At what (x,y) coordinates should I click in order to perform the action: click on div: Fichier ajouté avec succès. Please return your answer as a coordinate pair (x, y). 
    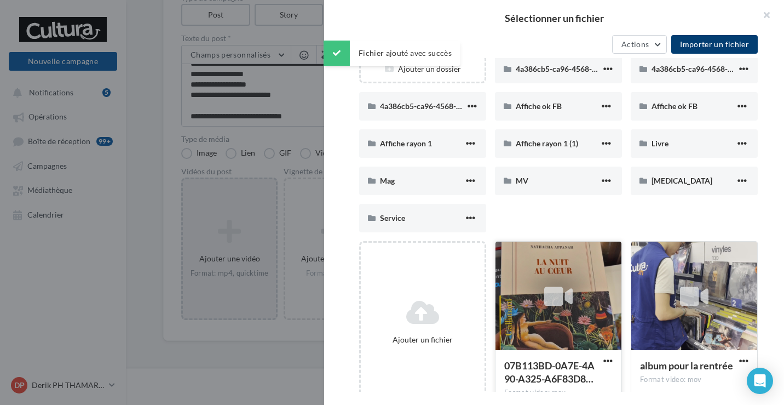
    Looking at the image, I should click on (392, 53).